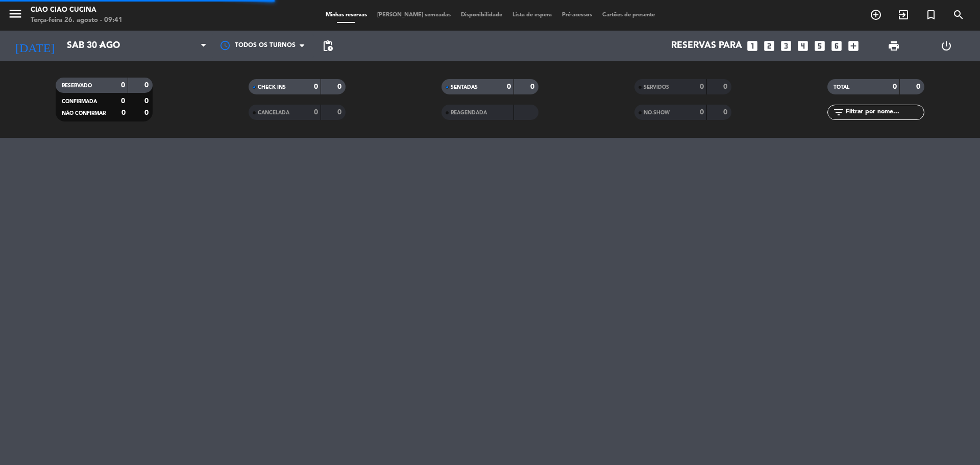 The image size is (980, 465). Describe the element at coordinates (903, 15) in the screenshot. I see `i: exit_to_app` at that location.